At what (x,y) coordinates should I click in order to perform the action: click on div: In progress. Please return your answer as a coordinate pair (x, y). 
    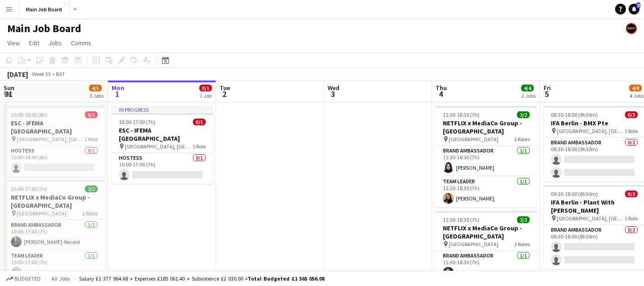
    Looking at the image, I should click on (162, 109).